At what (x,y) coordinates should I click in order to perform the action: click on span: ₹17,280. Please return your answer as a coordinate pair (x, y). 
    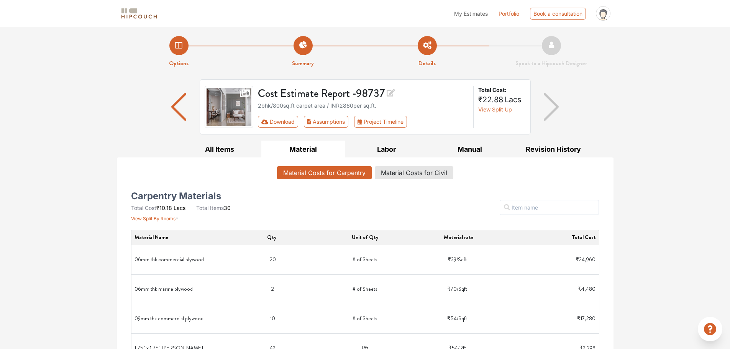
    Looking at the image, I should click on (587, 319).